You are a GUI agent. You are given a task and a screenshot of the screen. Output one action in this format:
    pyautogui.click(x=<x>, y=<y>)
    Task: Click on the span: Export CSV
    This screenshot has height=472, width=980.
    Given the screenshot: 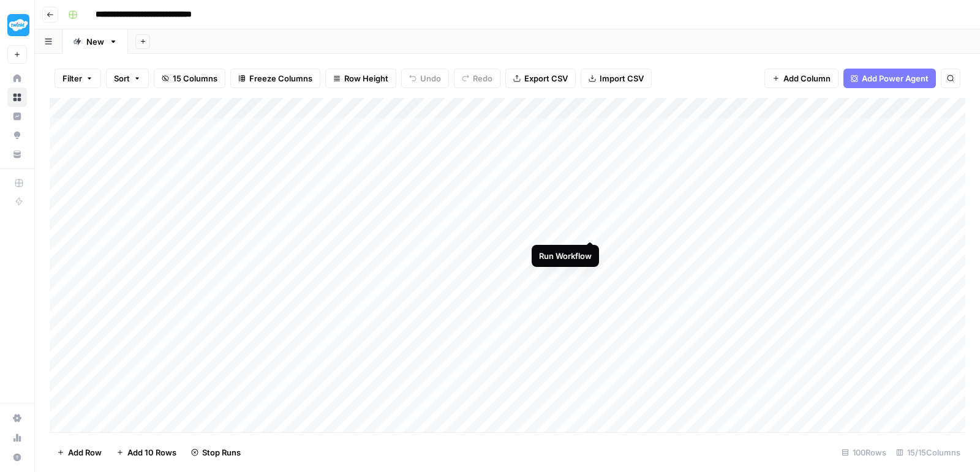 What is the action you would take?
    pyautogui.click(x=546, y=79)
    